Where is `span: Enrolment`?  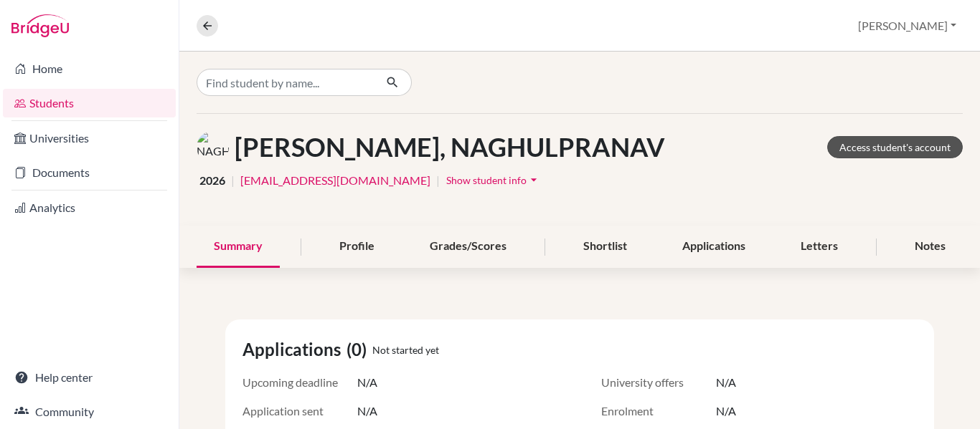
span: Enrolment is located at coordinates (658, 411).